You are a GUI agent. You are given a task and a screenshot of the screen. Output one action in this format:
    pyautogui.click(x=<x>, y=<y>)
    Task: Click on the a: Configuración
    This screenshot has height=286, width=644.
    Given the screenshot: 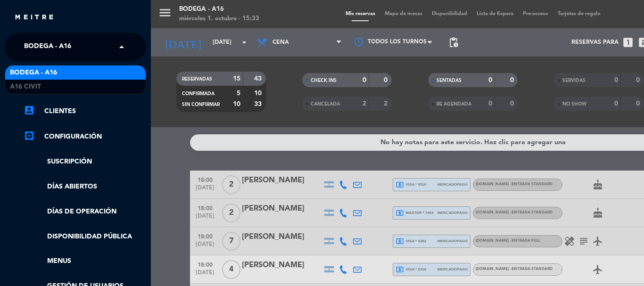 What is the action you would take?
    pyautogui.click(x=85, y=137)
    